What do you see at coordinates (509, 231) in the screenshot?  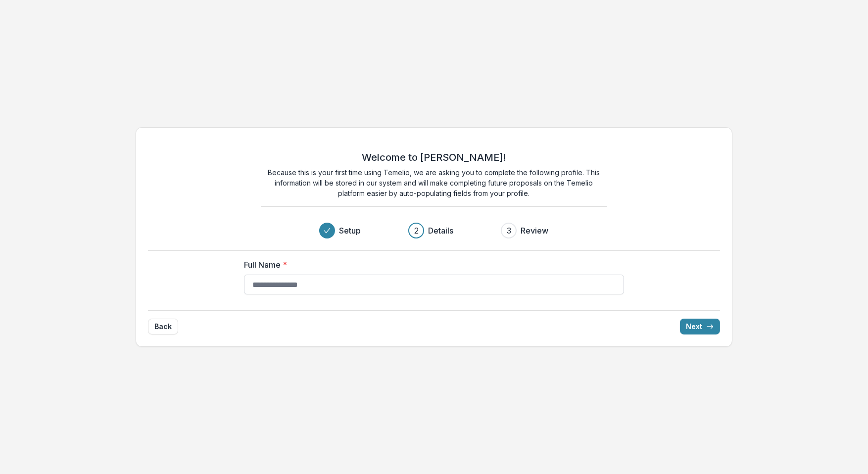 I see `div: 3` at bounding box center [509, 231].